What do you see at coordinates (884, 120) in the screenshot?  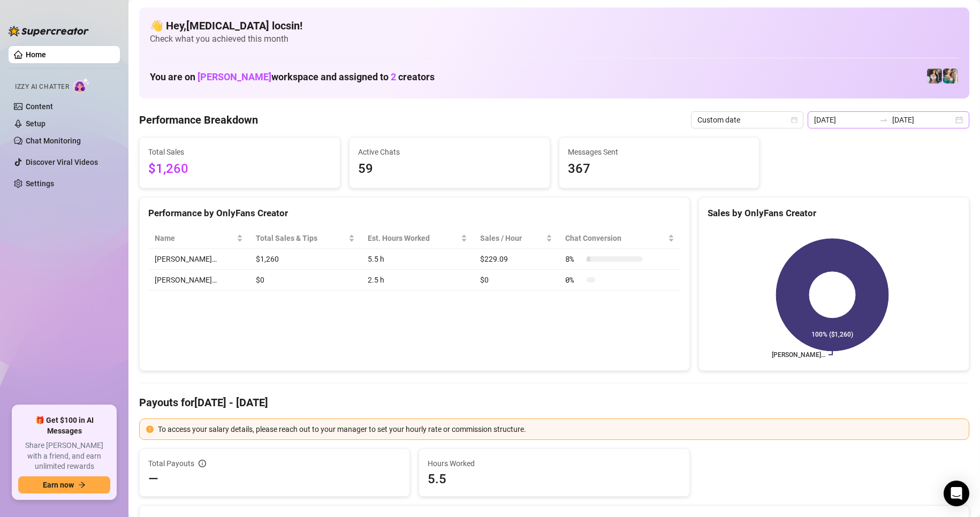 I see `span: swap-right` at bounding box center [884, 120].